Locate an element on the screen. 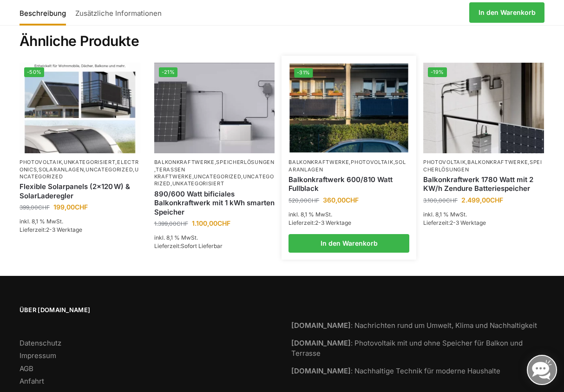  bdi: 3.100,00 is located at coordinates (440, 200).